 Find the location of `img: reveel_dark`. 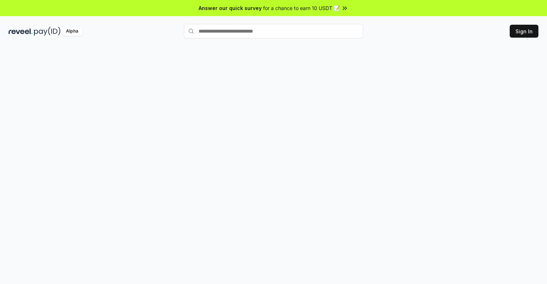

img: reveel_dark is located at coordinates (20, 31).